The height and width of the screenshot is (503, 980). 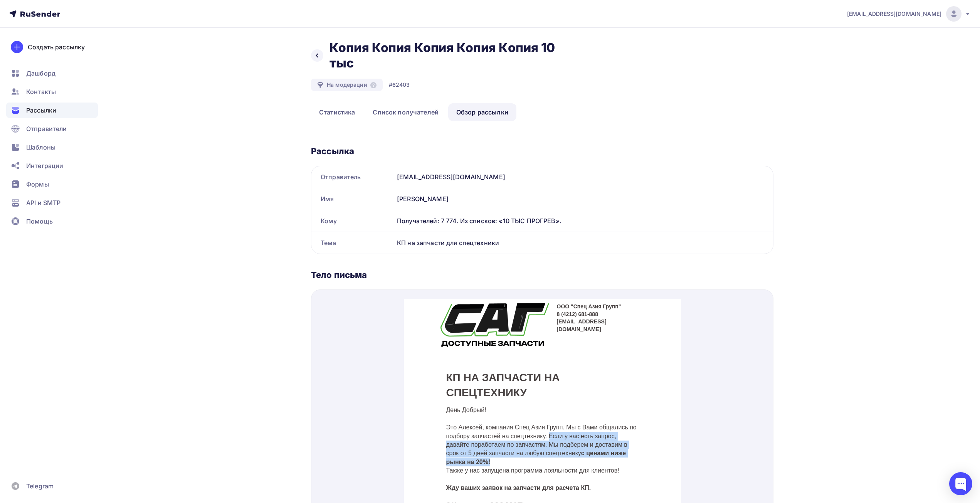 What do you see at coordinates (400, 85) in the screenshot?
I see `div: #62403` at bounding box center [400, 85].